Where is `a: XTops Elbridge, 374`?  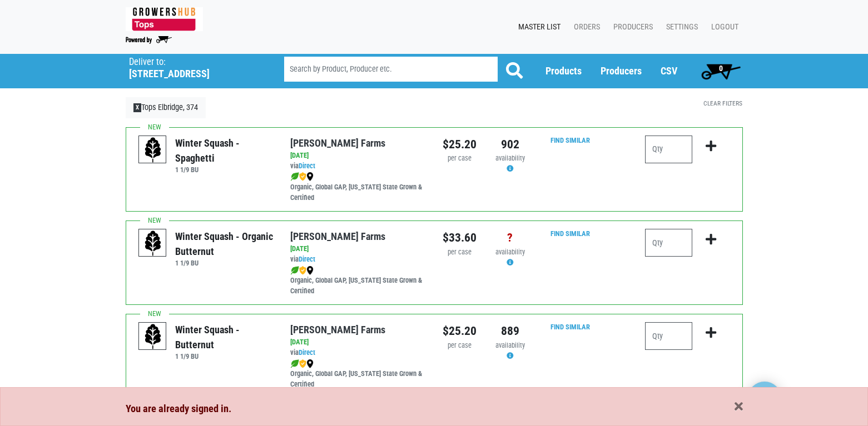 a: XTops Elbridge, 374 is located at coordinates (166, 108).